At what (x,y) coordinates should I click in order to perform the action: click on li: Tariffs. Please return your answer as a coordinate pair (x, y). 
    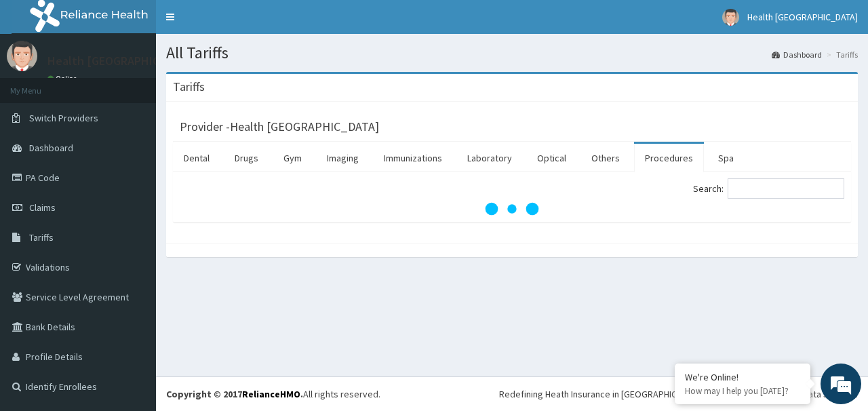
    Looking at the image, I should click on (840, 54).